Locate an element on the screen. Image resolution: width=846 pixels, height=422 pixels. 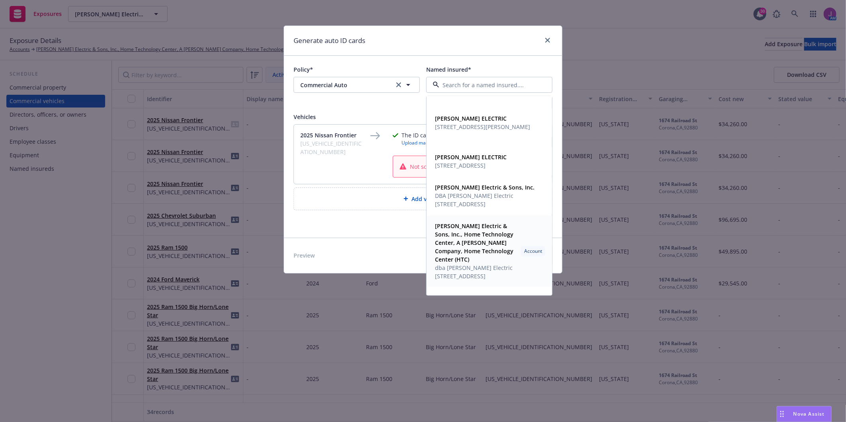
span: Commercial Auto is located at coordinates (346, 85).